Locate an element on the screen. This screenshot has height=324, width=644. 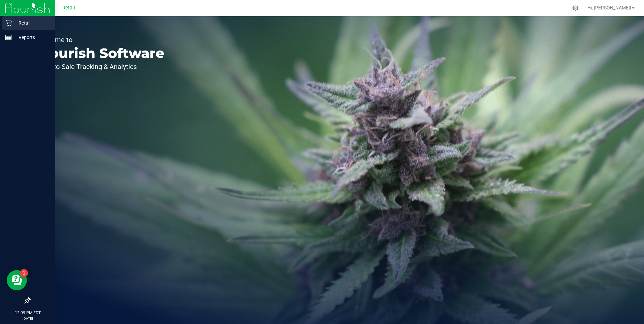
p: Welcome to is located at coordinates (100, 40).